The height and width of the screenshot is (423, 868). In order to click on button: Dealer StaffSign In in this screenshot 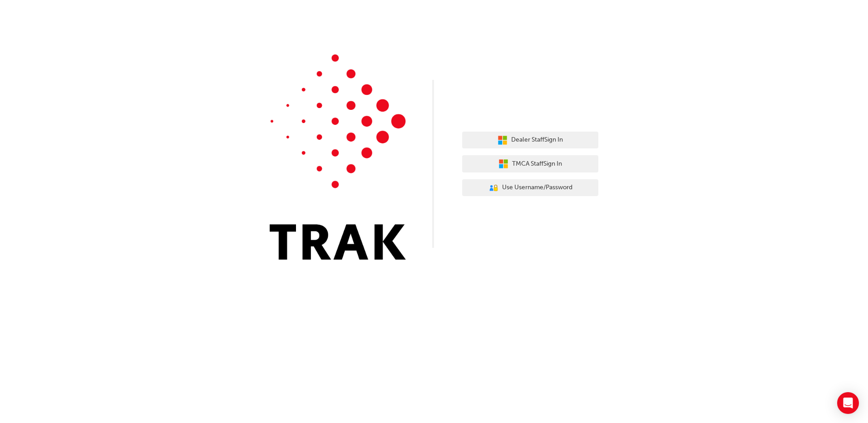, I will do `click(530, 140)`.